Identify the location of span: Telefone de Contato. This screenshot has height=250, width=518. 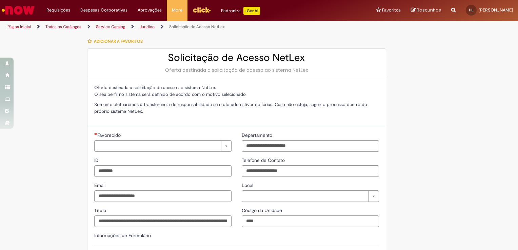
(264, 160).